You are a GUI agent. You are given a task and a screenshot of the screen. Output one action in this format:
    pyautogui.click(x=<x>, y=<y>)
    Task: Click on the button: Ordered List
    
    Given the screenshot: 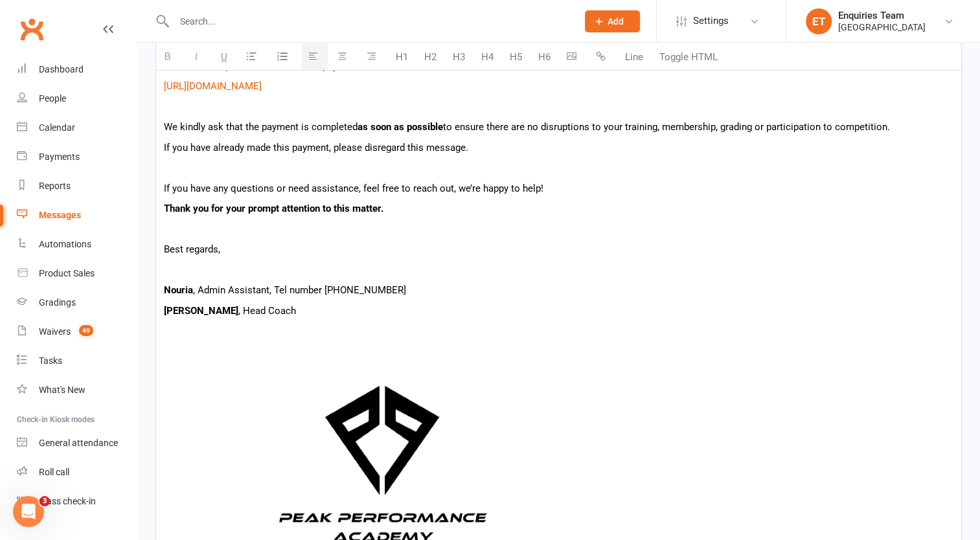 What is the action you would take?
    pyautogui.click(x=284, y=57)
    